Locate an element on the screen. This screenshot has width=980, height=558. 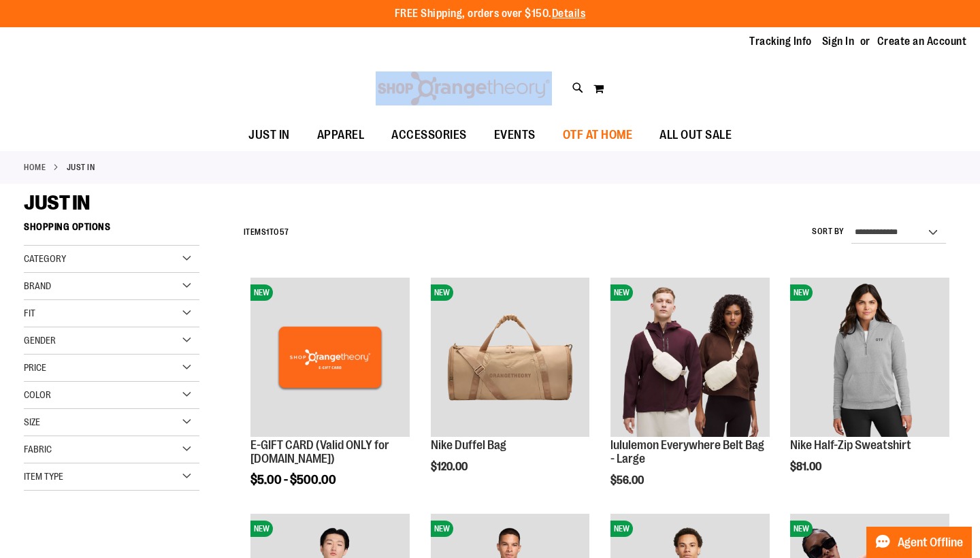
img: Shop Orangetheory is located at coordinates (464, 89).